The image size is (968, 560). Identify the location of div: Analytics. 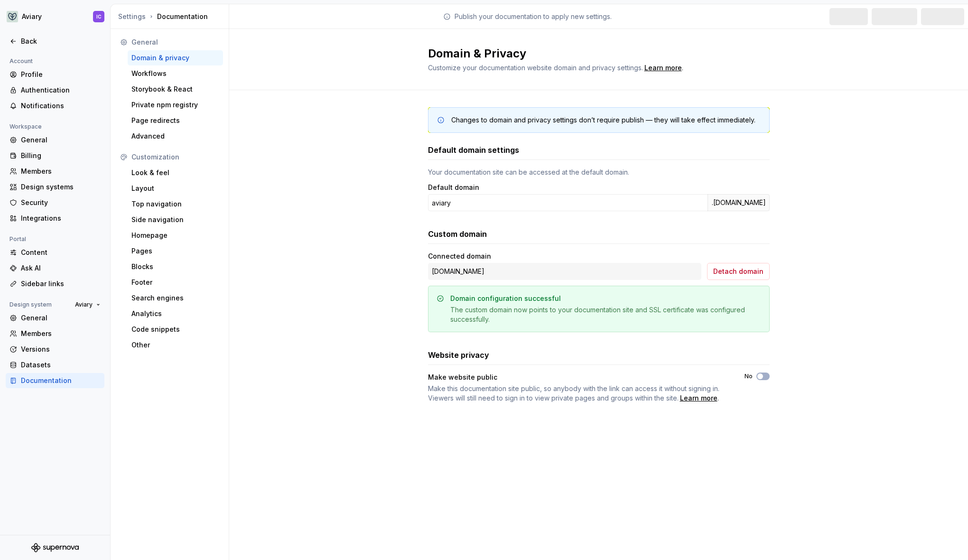
(175, 314).